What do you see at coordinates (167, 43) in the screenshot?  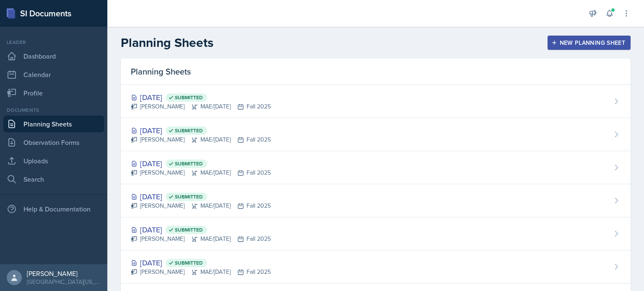 I see `h2: Planning Sheets` at bounding box center [167, 43].